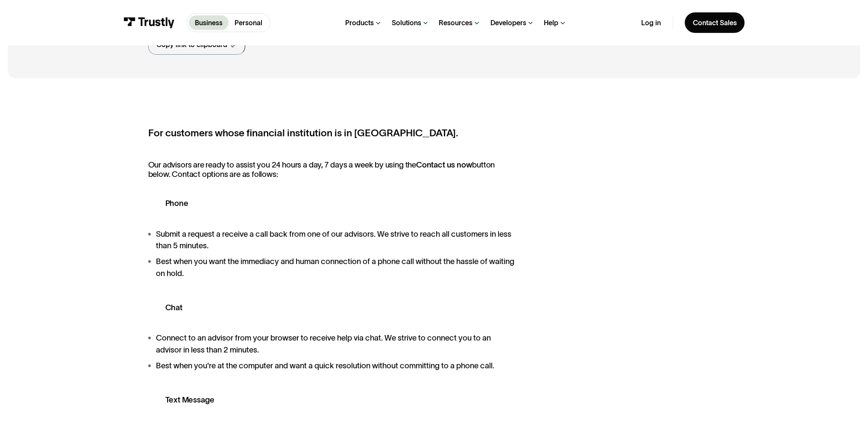 Image resolution: width=868 pixels, height=423 pixels. What do you see at coordinates (190, 399) in the screenshot?
I see `strong: Text Message` at bounding box center [190, 399].